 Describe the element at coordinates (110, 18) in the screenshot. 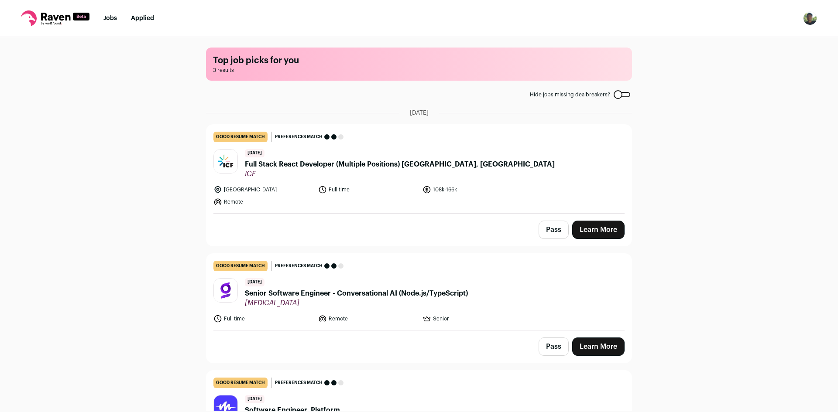

I see `a: Jobs` at that location.